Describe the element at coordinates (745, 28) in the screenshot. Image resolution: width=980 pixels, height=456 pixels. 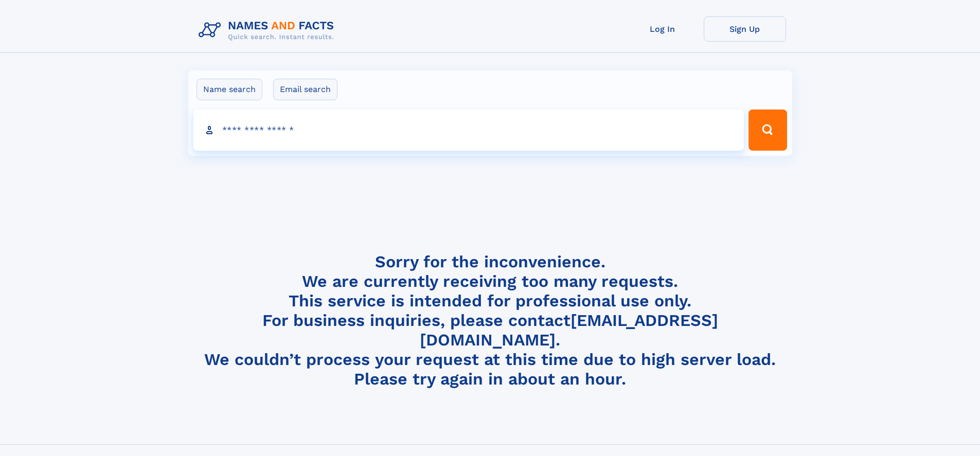
I see `a: Sign Up` at that location.